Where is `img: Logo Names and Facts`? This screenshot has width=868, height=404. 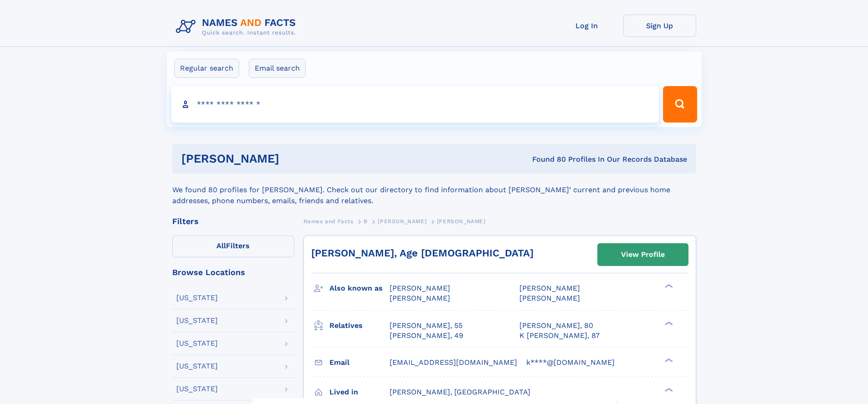
img: Logo Names and Facts is located at coordinates (237, 27).